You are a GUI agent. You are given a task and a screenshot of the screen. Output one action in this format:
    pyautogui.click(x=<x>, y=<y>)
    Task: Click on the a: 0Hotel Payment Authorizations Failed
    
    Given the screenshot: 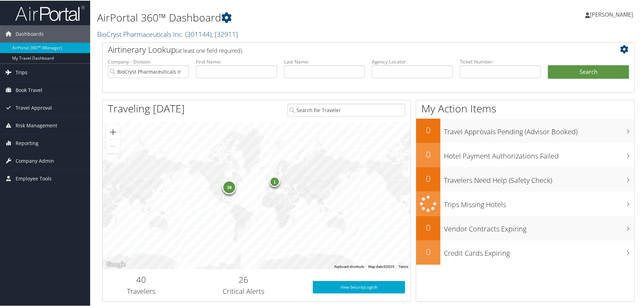 What is the action you would take?
    pyautogui.click(x=525, y=154)
    